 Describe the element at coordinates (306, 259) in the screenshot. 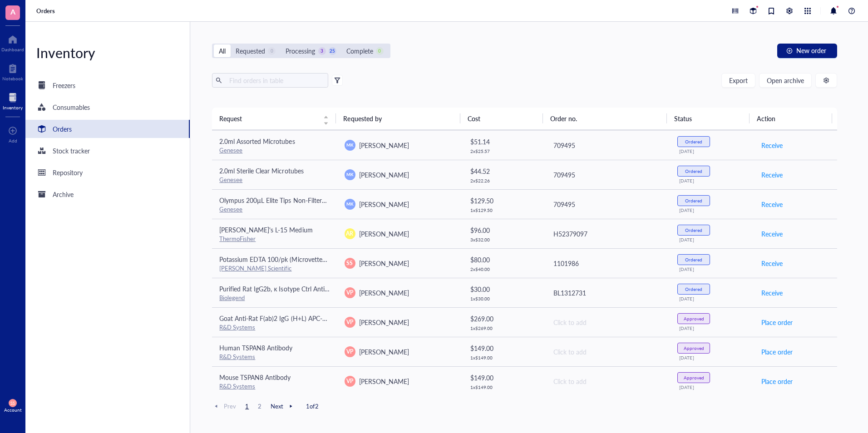

I see `span: Potassium EDTA 100/pk (Microvette® Prepared Micro Tubes)` at that location.